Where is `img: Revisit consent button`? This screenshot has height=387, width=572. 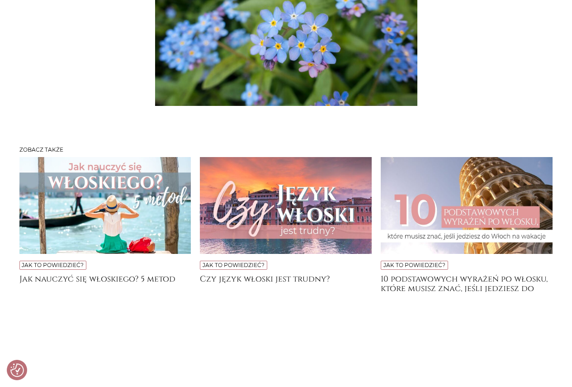 img: Revisit consent button is located at coordinates (17, 370).